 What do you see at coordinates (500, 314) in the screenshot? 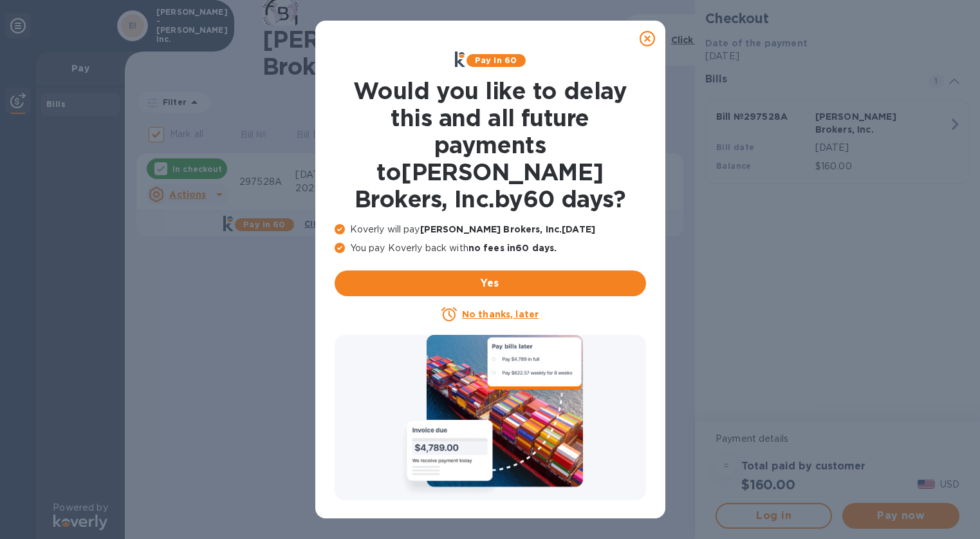
I see `u: No thanks, later` at bounding box center [500, 314].